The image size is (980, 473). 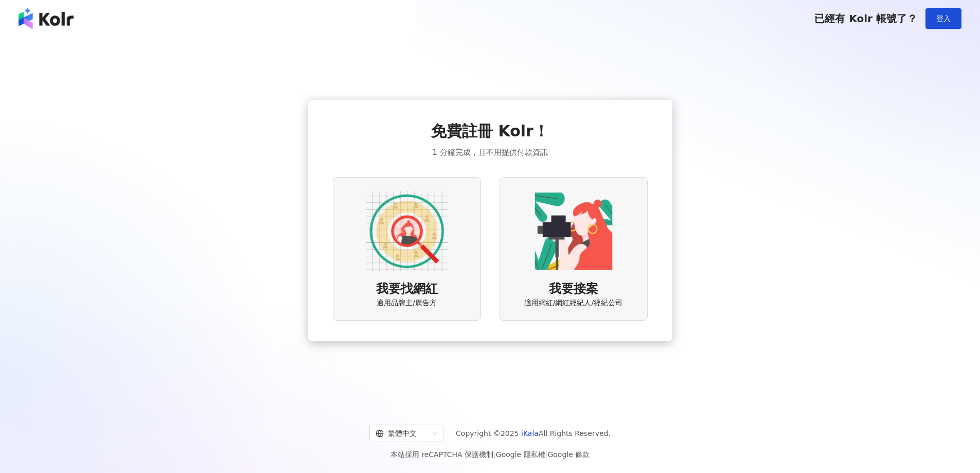 What do you see at coordinates (865, 19) in the screenshot?
I see `span: 已經有 Kolr 帳號了？` at bounding box center [865, 19].